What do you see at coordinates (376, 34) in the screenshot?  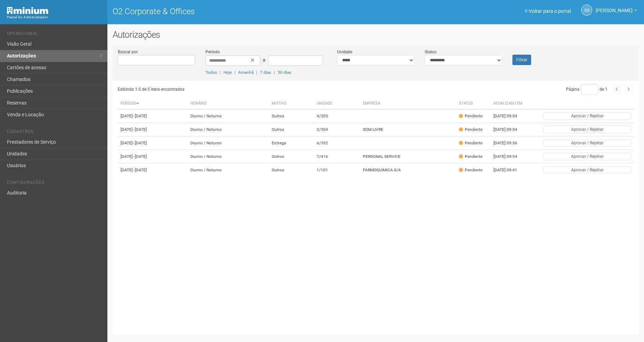 I see `h2: Autorizações` at bounding box center [376, 34].